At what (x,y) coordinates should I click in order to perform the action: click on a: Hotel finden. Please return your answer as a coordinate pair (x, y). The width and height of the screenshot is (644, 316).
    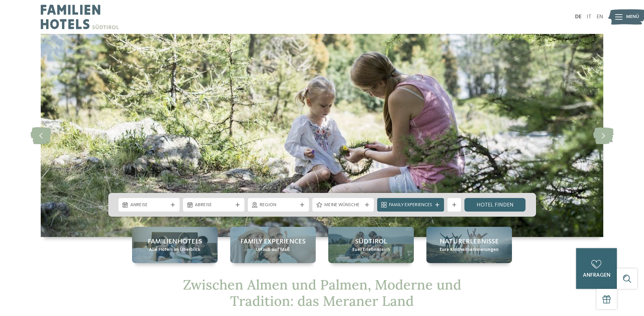
    Looking at the image, I should click on (495, 205).